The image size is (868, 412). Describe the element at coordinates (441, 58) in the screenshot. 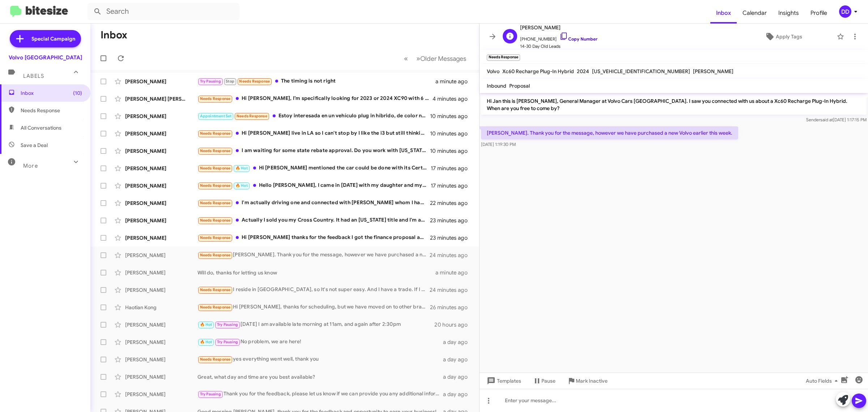

I see `button: Next` at that location.